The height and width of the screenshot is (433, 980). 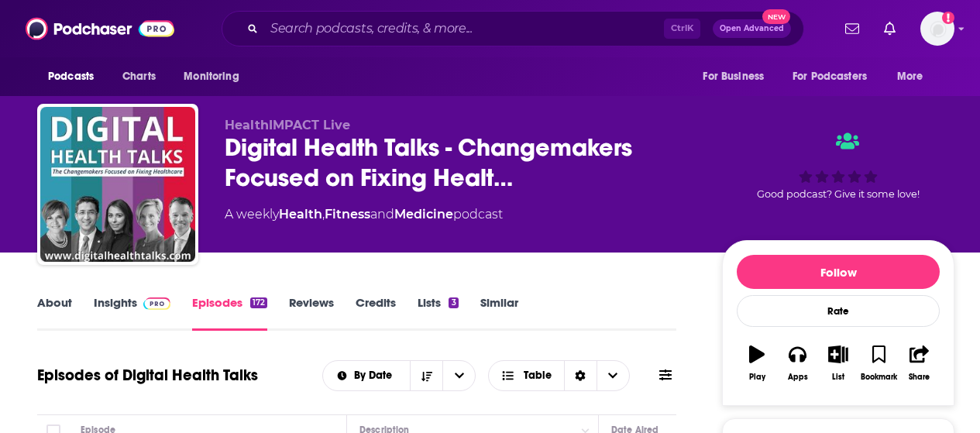 I want to click on span: and, so click(x=382, y=214).